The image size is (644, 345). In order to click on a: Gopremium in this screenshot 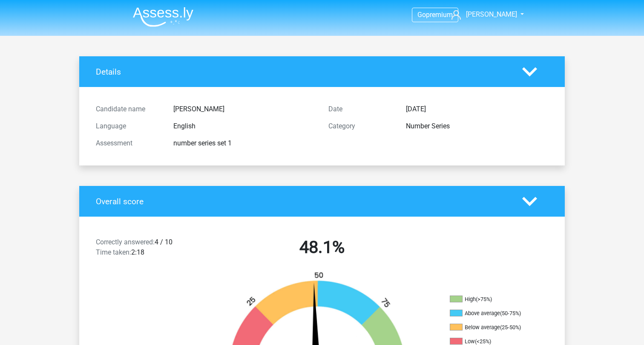, I will do `click(435, 14)`.